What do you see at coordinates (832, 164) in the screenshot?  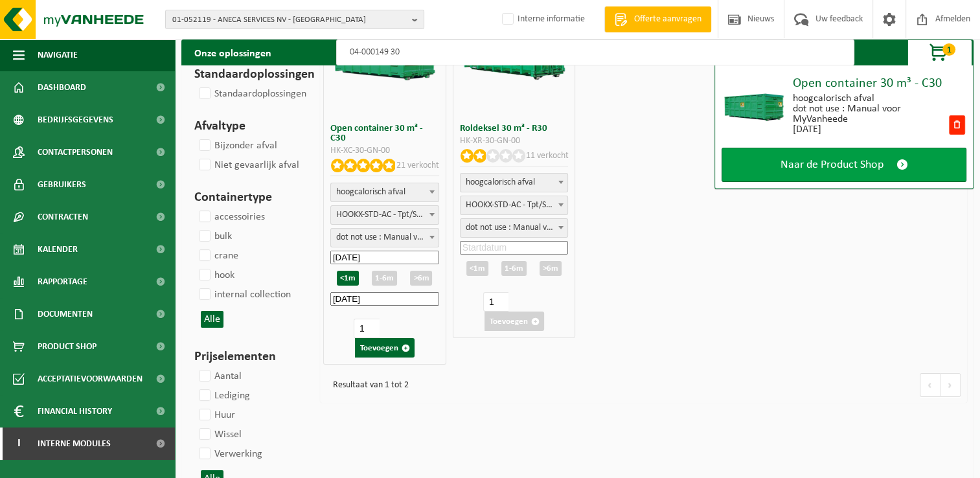 I see `span: Naar de Product Shop` at bounding box center [832, 164].